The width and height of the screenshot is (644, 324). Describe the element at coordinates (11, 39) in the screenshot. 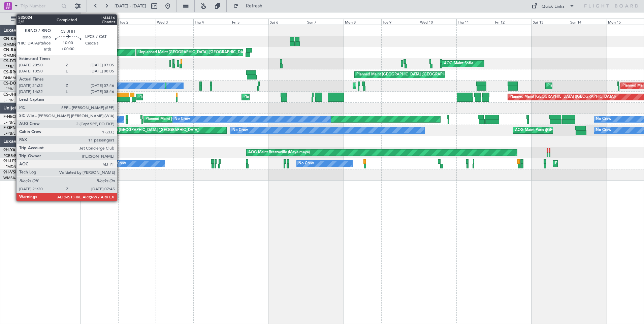

I see `span: CN-KAS` at that location.